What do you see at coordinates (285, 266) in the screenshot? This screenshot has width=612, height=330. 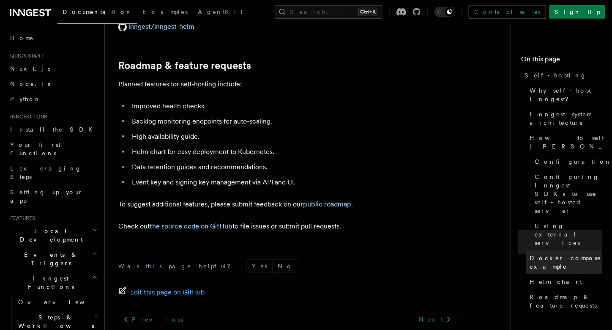 I see `button: No` at bounding box center [285, 266].